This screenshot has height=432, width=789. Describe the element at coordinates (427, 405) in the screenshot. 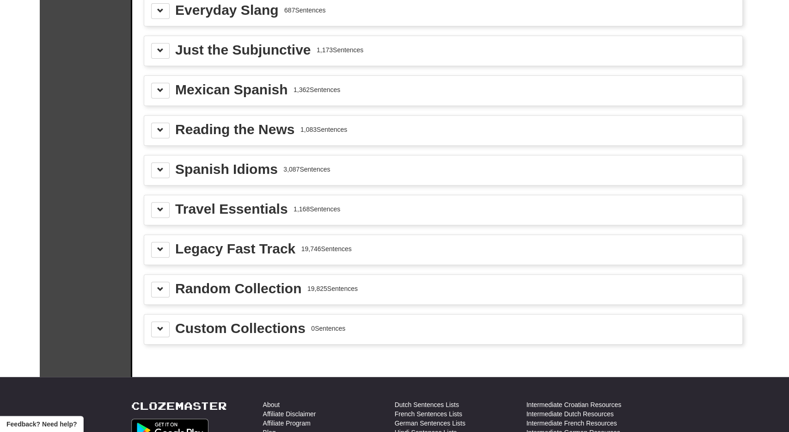

I see `a: Dutch Sentences Lists` at that location.